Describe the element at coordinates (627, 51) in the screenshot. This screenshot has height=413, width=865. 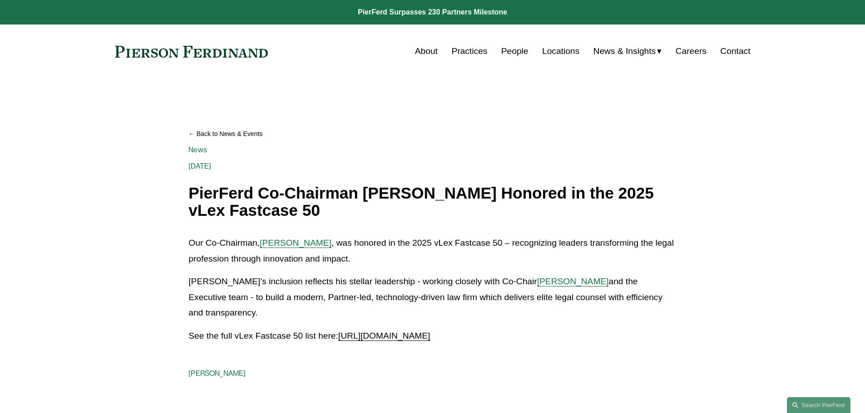
I see `a: folder dropdown` at that location.